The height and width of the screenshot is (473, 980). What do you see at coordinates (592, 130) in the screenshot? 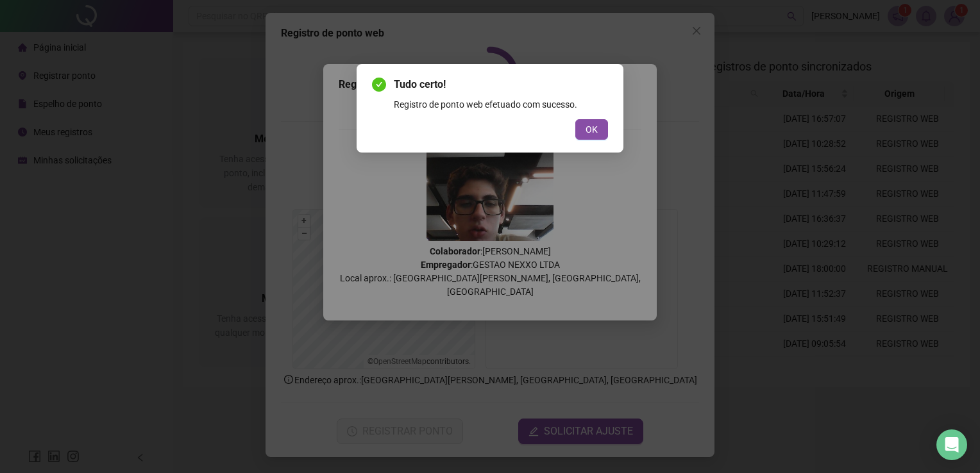
I see `span: OK` at bounding box center [592, 130].